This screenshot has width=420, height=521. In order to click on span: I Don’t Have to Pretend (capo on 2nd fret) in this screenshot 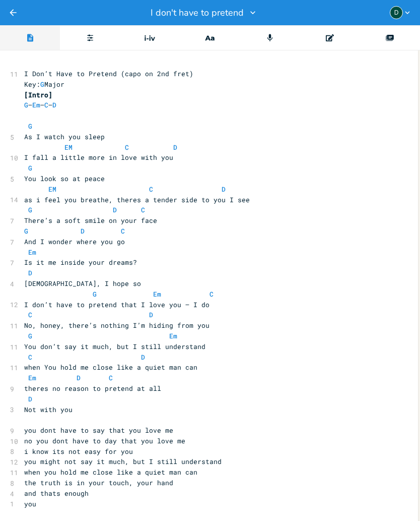, I will do `click(109, 74)`.